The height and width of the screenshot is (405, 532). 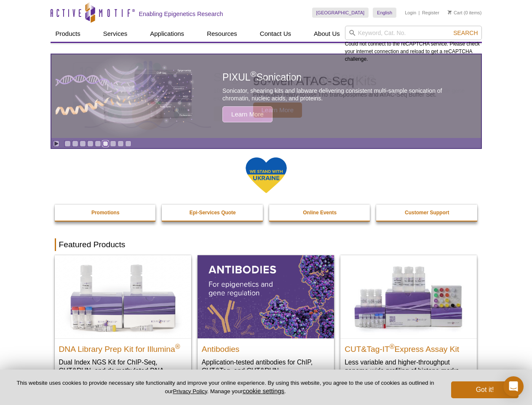 What do you see at coordinates (213, 213) in the screenshot?
I see `strong: Epi-Services Quote` at bounding box center [213, 213].